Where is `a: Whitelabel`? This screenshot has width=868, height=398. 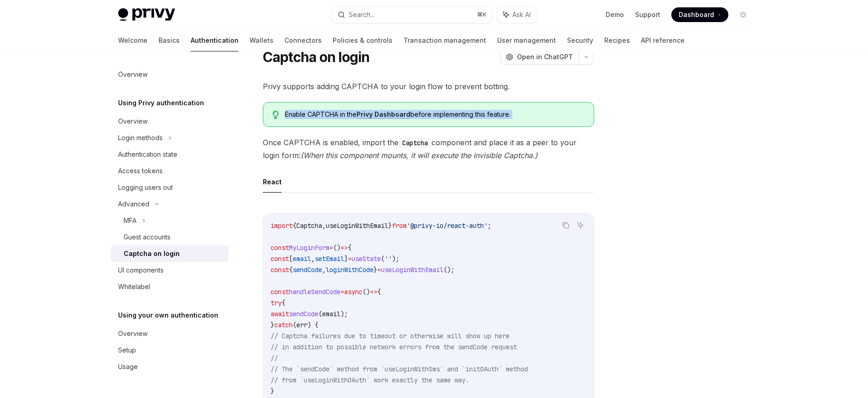 a: Whitelabel is located at coordinates (170, 287).